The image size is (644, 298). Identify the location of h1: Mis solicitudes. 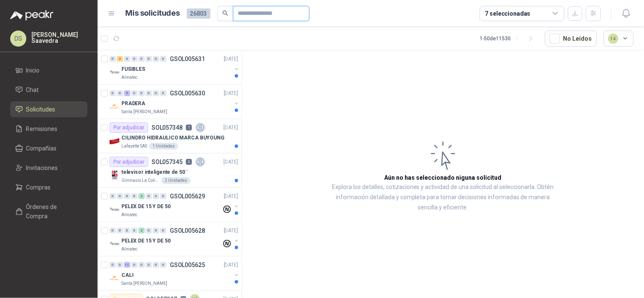
(153, 13).